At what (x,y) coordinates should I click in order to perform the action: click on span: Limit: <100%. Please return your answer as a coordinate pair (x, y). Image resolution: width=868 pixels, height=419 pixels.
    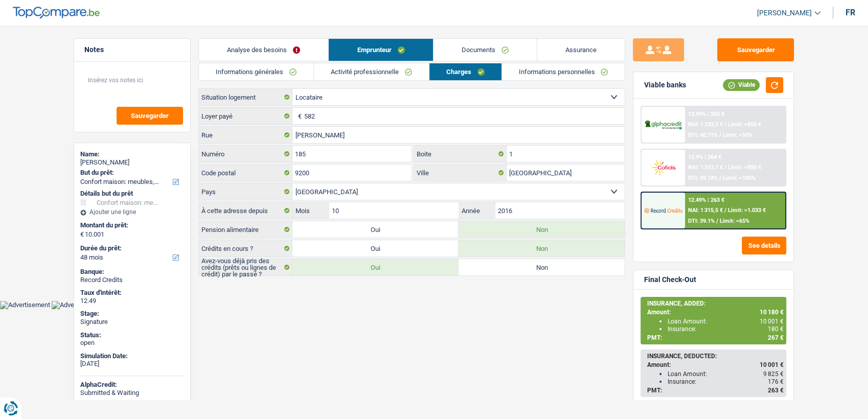
    Looking at the image, I should click on (739, 177).